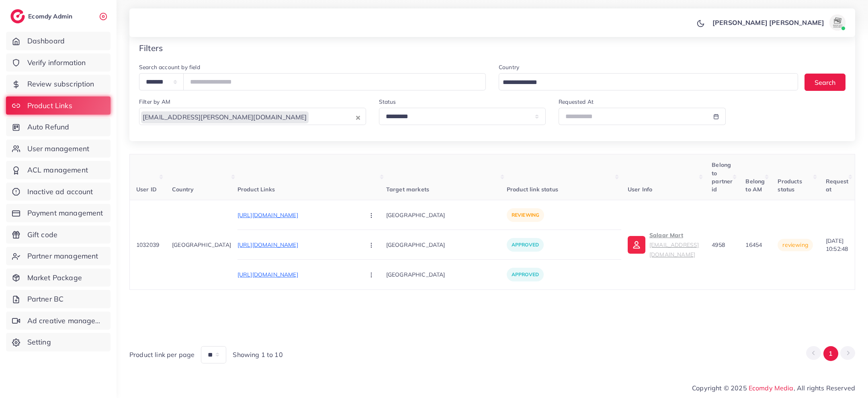  Describe the element at coordinates (39, 342) in the screenshot. I see `span: Setting` at that location.